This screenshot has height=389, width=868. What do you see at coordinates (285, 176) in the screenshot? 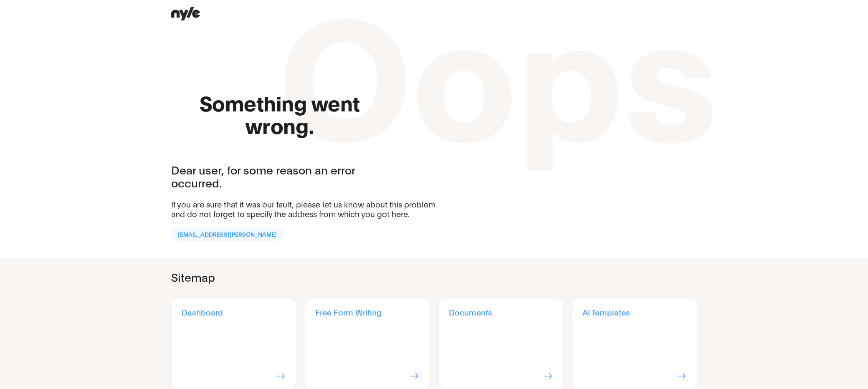
I see `div: Dear user, for some reason an error occurred.` at bounding box center [285, 176].